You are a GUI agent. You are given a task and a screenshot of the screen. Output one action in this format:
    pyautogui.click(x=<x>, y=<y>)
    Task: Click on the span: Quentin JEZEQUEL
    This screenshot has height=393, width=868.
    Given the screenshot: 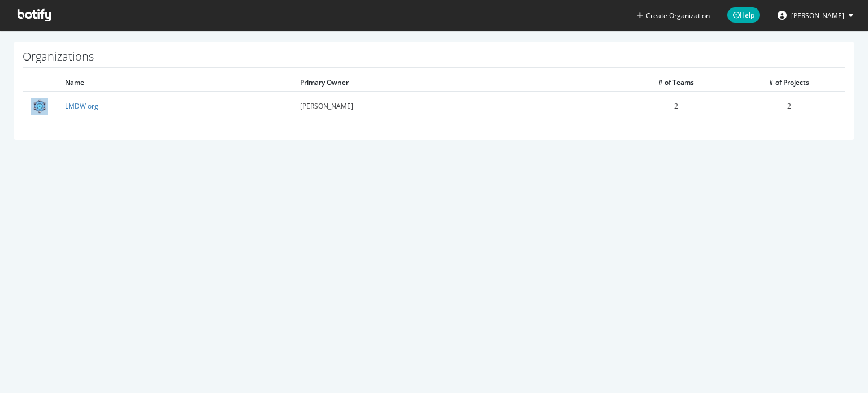 What is the action you would take?
    pyautogui.click(x=818, y=15)
    